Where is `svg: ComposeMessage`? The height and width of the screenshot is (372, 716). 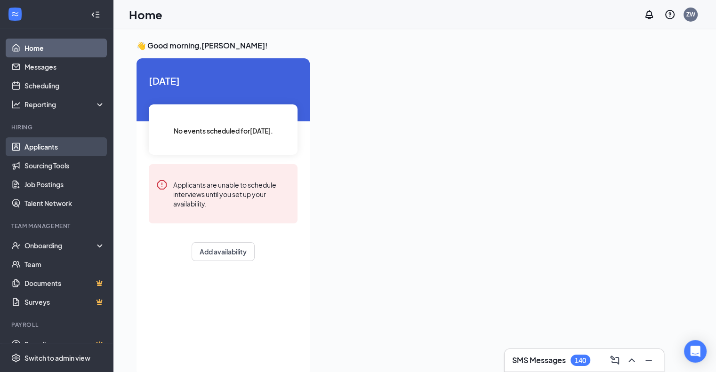 svg: ComposeMessage is located at coordinates (615, 361).